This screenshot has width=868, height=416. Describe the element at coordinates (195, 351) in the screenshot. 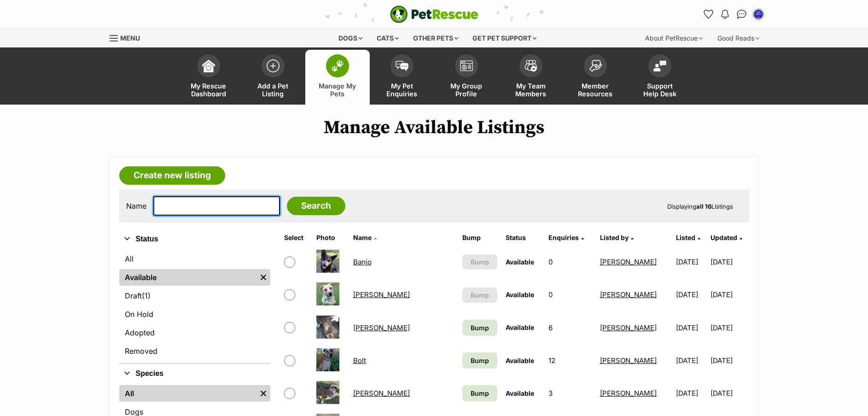

I see `a: Removed` at that location.